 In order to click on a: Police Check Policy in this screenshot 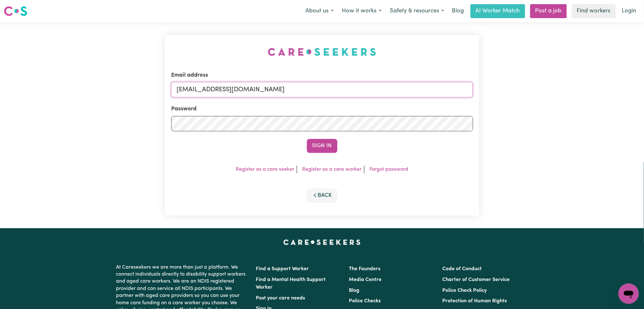, I will do `click(465, 290)`.